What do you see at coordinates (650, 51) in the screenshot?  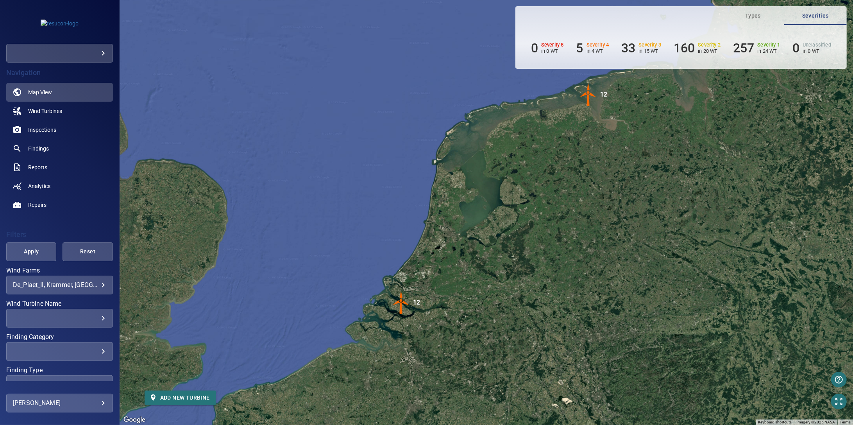 I see `p: in 15 WT` at bounding box center [650, 51].